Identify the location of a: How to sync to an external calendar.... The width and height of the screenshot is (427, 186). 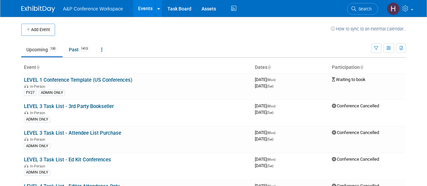
(369, 29).